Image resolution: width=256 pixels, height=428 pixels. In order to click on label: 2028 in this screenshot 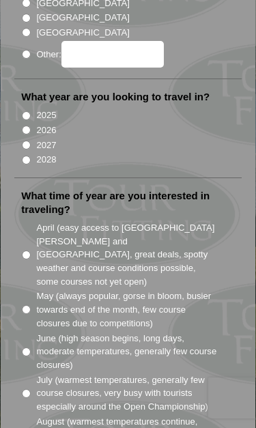, I will do `click(127, 160)`.